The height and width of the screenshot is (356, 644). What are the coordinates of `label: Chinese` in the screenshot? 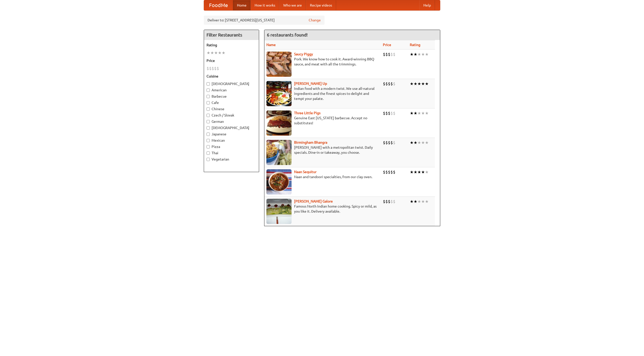 It's located at (232, 109).